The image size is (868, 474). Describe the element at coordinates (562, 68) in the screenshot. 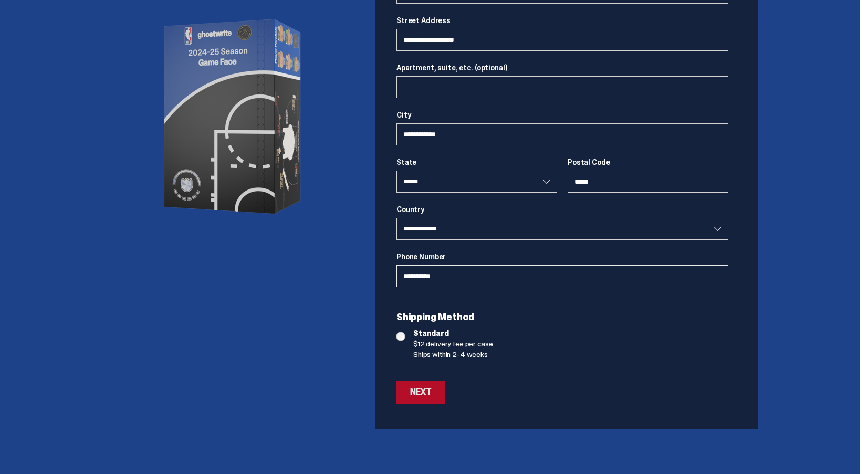

I see `label: Apartment, suite, etc. (optional)` at that location.